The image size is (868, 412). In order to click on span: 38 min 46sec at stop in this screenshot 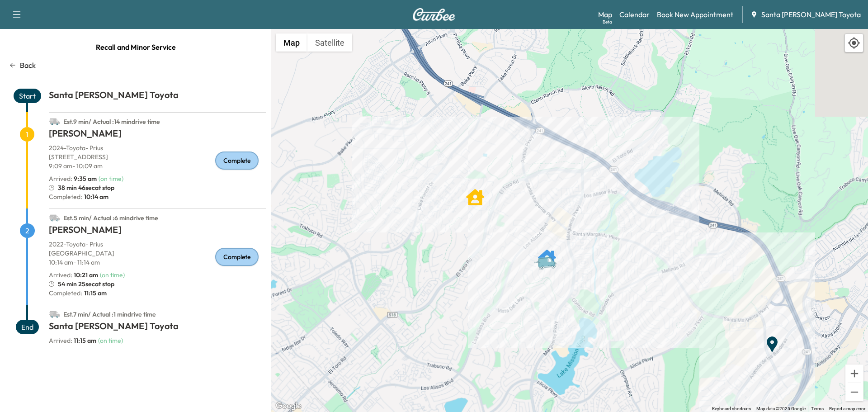, I will do `click(86, 188)`.